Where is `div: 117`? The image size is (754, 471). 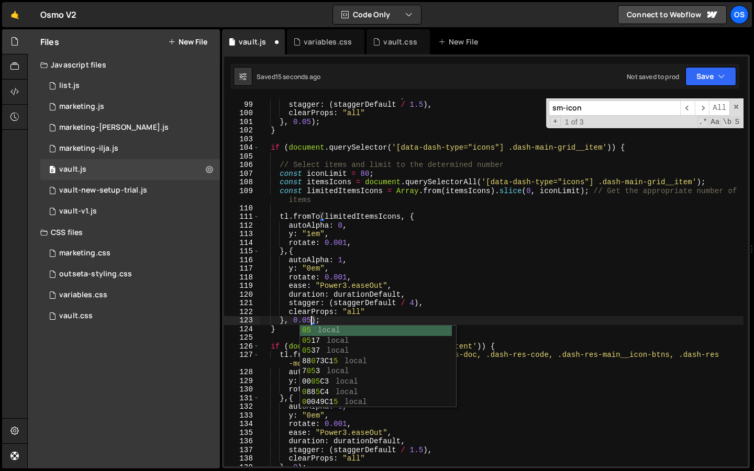
div: 117 is located at coordinates (242, 268).